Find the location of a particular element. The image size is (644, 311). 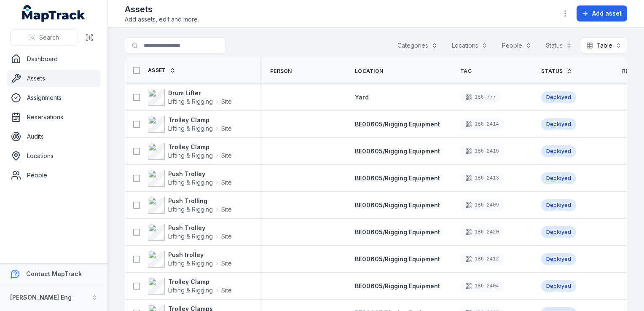

strong: Push Trolling is located at coordinates (199, 201).